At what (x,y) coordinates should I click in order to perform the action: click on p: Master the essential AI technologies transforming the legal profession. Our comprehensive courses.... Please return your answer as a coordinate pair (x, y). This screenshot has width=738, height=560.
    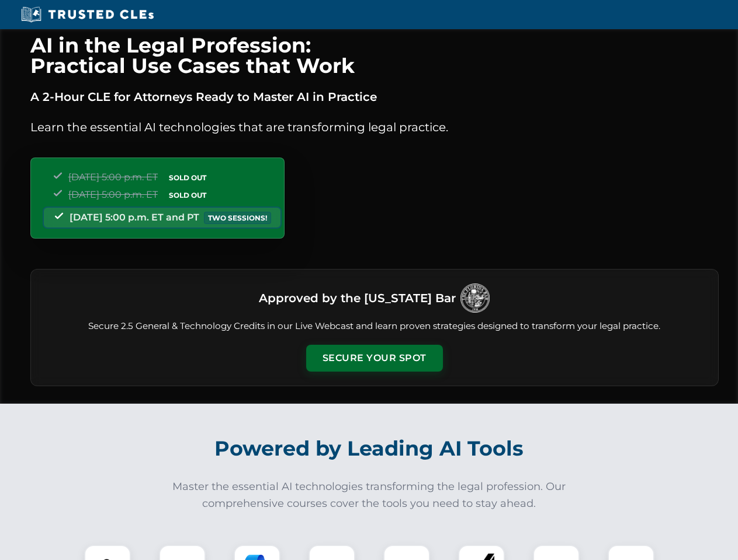
    Looking at the image, I should click on (369, 496).